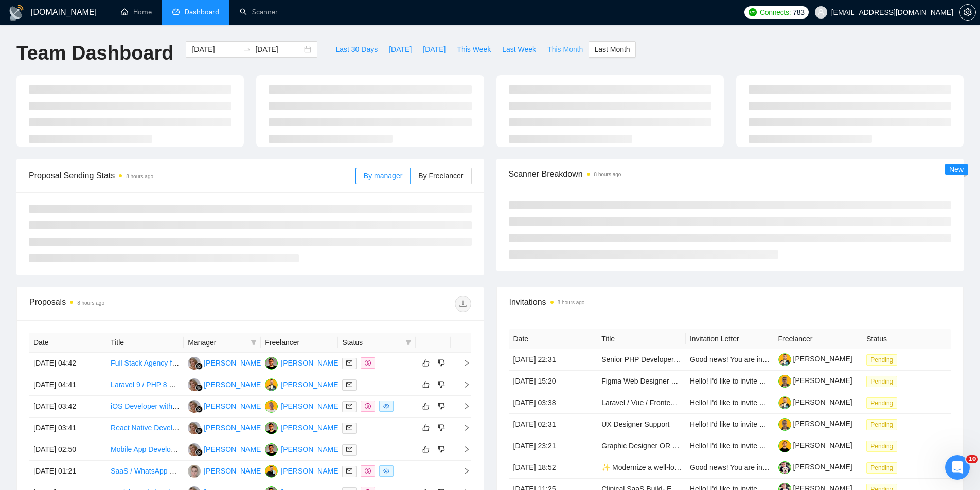 This screenshot has height=490, width=980. What do you see at coordinates (474, 50) in the screenshot?
I see `button: This Week` at bounding box center [474, 50].